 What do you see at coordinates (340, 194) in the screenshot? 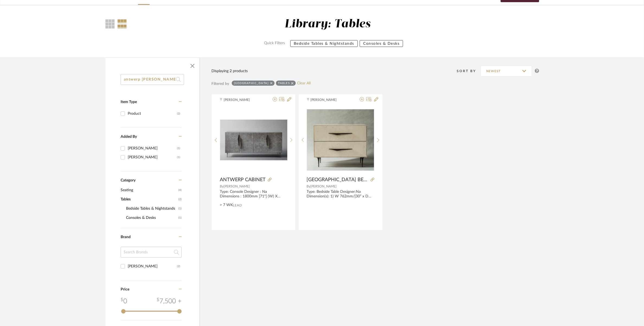
I see `div: Type: Bedside Table Designer:Na Dimension(s): 1) W 762mm/[30” x D 471mm/18.5” x H610mm/24” 2) W 5...` at bounding box center [340, 194].